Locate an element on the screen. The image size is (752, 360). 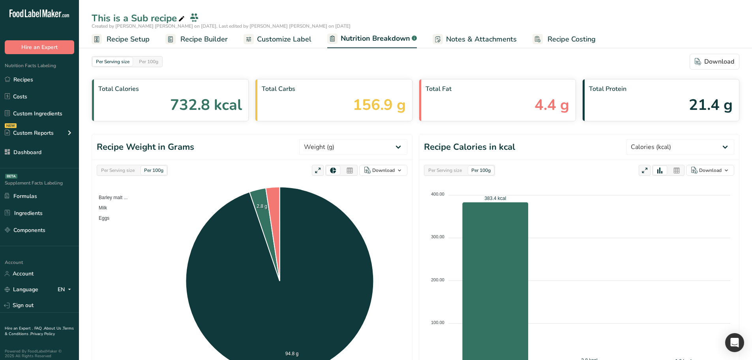
span: Total Calories is located at coordinates (170, 89).